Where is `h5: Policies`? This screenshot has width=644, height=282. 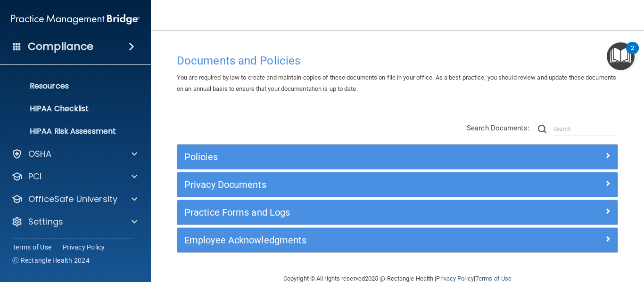 h5: Policies is located at coordinates (342, 157).